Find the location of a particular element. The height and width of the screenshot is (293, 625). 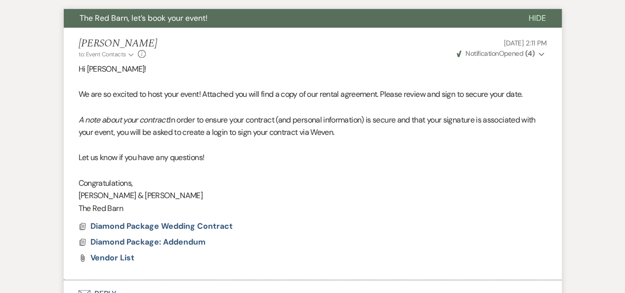

button: The Red Barn, let’s book your event! is located at coordinates (288, 18).